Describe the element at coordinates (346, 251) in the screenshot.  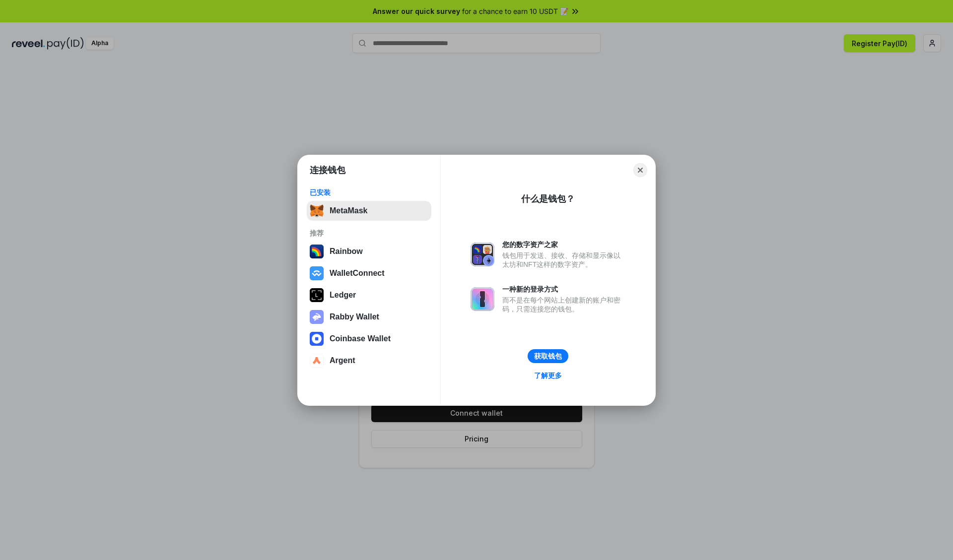
I see `div: Rainbow` at that location.